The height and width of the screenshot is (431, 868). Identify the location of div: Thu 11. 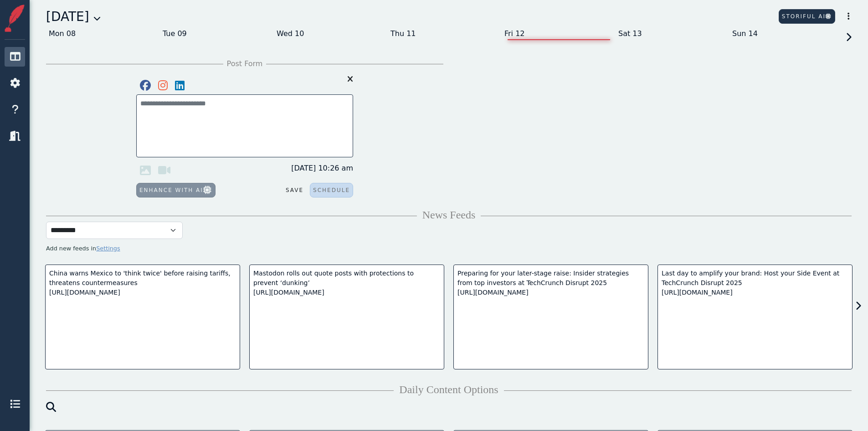
(445, 34).